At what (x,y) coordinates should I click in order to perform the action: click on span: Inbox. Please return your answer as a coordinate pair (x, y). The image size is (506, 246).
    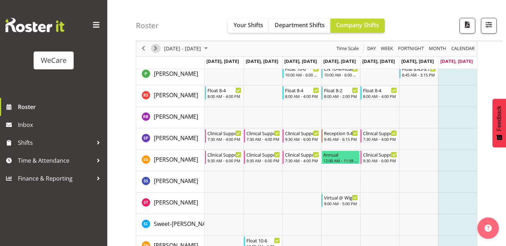
    Looking at the image, I should click on (61, 125).